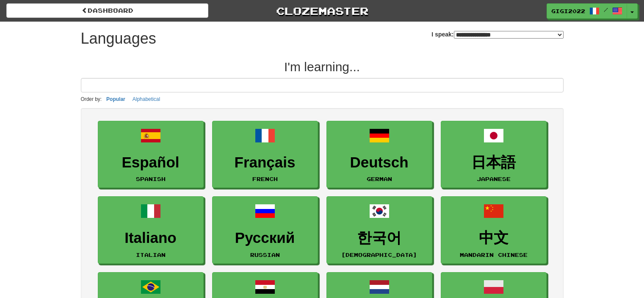  Describe the element at coordinates (265, 238) in the screenshot. I see `h3: Русский` at that location.